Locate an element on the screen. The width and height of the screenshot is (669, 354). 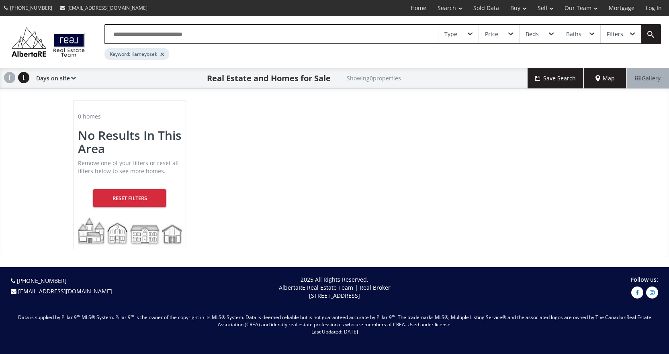
p: Last Updated: is located at coordinates (334, 332).